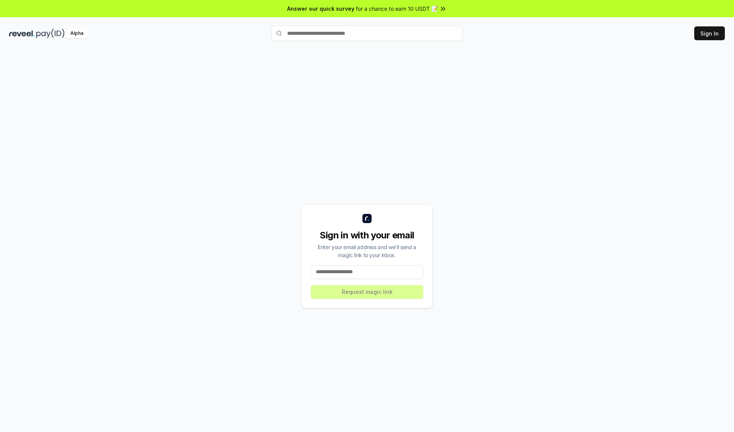 The image size is (734, 432). I want to click on span: Answer our quick survey, so click(321, 8).